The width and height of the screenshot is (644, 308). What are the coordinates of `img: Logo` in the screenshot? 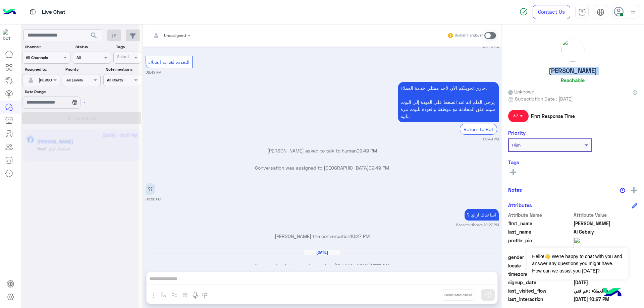 It's located at (9, 12).